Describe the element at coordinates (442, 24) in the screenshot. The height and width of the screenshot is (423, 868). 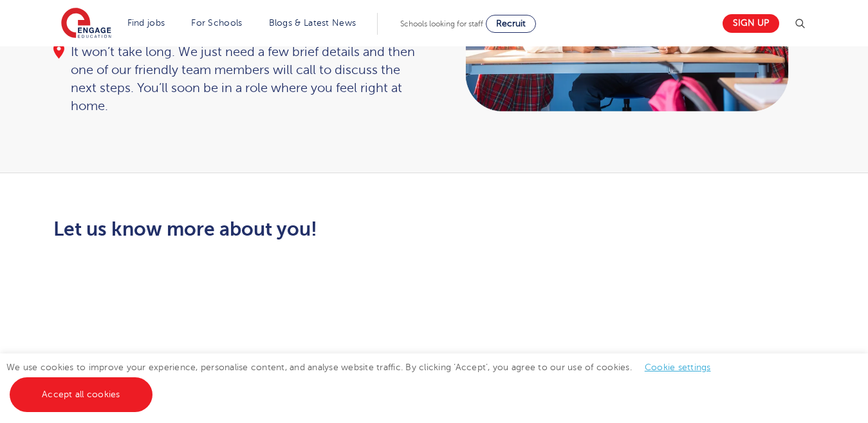
I see `span: Schools looking for staff` at that location.